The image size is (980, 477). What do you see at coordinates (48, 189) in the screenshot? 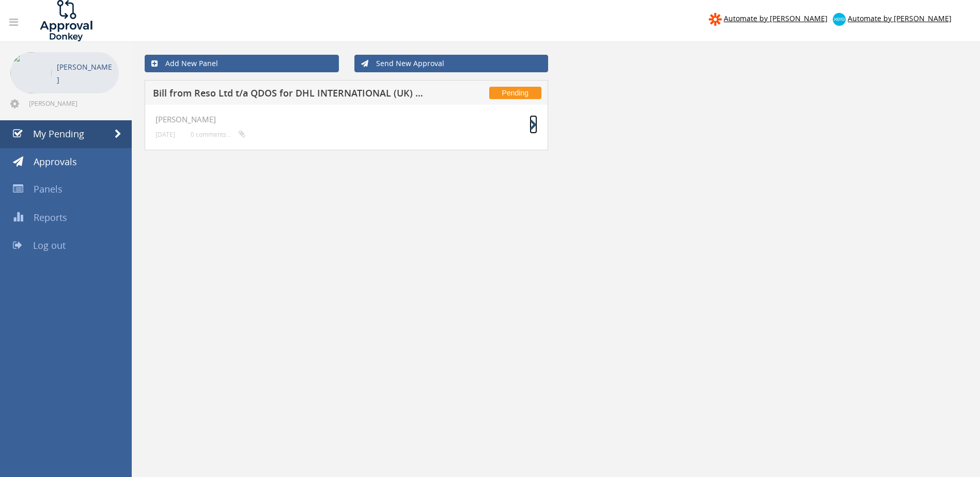
I see `span: Panels` at bounding box center [48, 189].